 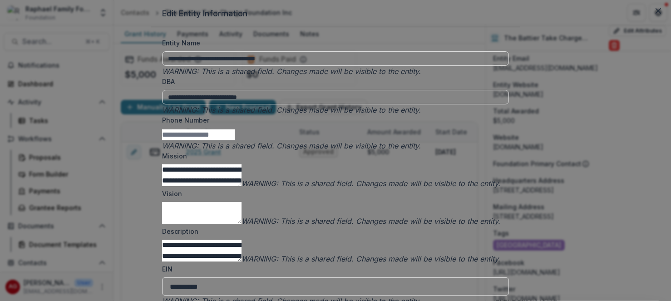 What do you see at coordinates (333, 193) in the screenshot?
I see `label: Vision` at bounding box center [333, 193].